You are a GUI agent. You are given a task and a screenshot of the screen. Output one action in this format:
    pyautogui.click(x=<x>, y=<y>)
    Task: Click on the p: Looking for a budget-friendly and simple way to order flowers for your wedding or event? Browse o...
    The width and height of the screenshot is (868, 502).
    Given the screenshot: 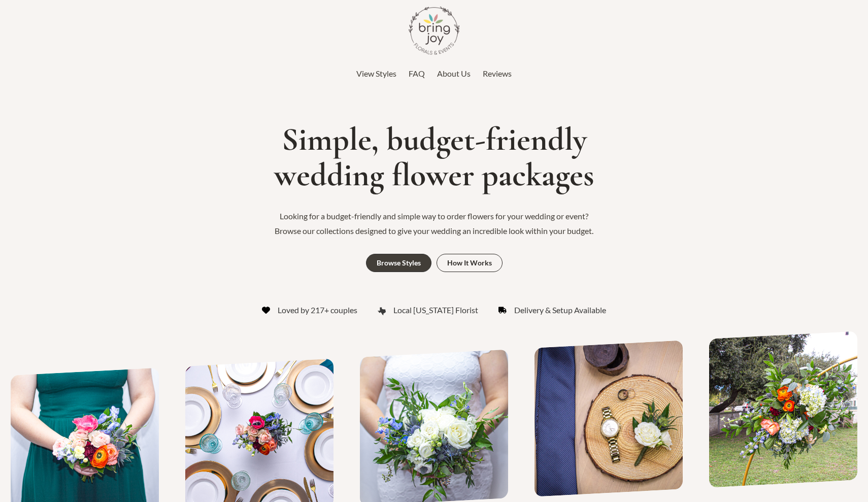 What is the action you would take?
    pyautogui.click(x=434, y=223)
    